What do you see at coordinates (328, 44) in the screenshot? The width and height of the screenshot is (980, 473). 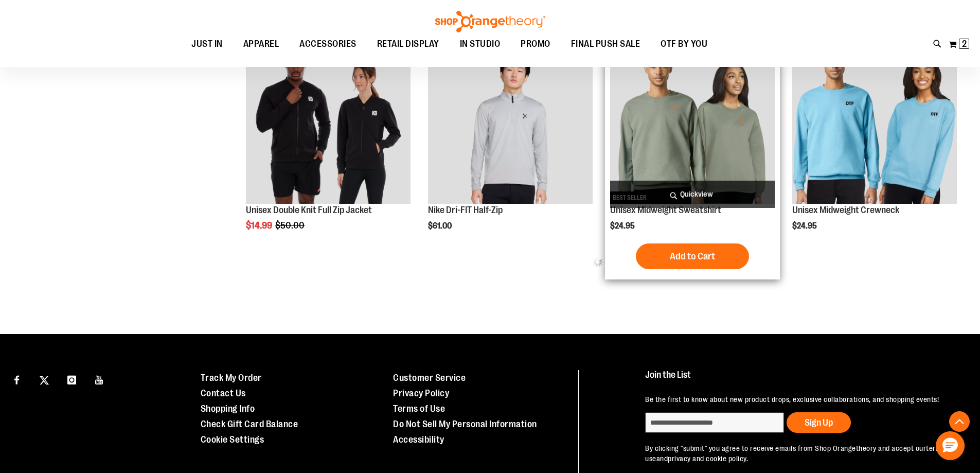 I see `span: ACCESSORIES` at bounding box center [328, 44].